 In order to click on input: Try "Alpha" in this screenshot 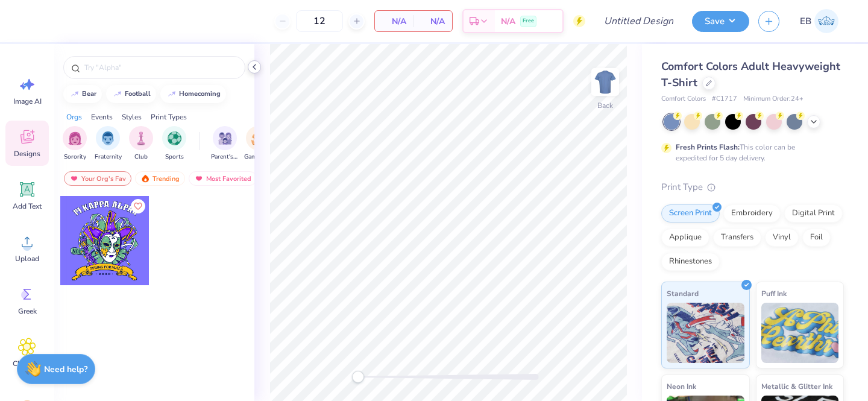, I will do `click(161, 67)`.